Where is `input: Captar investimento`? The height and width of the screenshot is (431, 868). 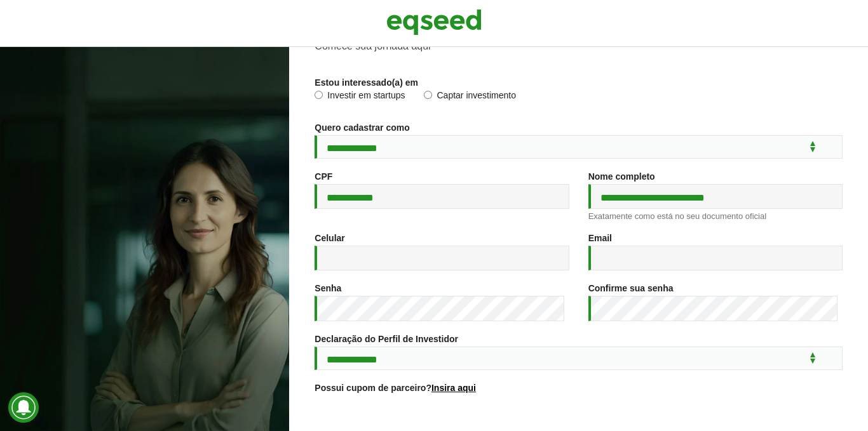
input: Captar investimento is located at coordinates (427, 94).